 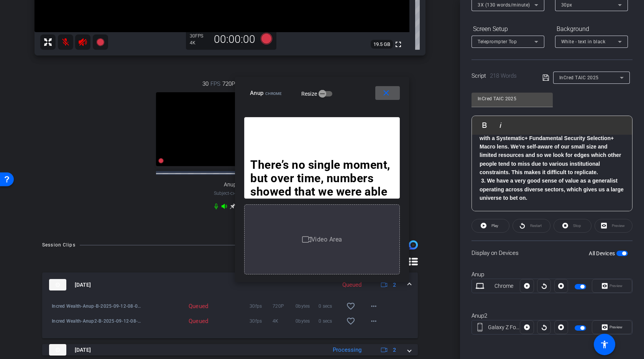 What do you see at coordinates (501, 76) in the screenshot?
I see `div: Script` at bounding box center [501, 76].